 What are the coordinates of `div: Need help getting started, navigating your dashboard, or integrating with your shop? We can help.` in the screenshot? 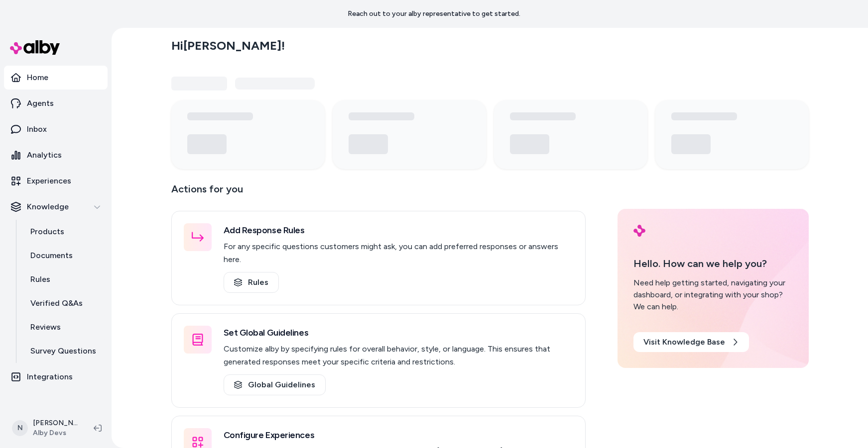 It's located at (713, 295).